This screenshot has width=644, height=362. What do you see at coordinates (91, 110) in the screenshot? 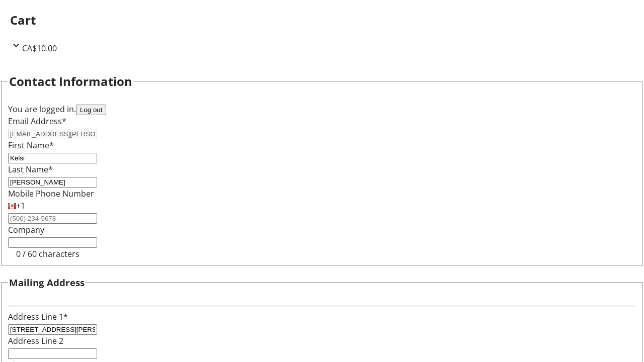
I see `button: Log out` at bounding box center [91, 110].